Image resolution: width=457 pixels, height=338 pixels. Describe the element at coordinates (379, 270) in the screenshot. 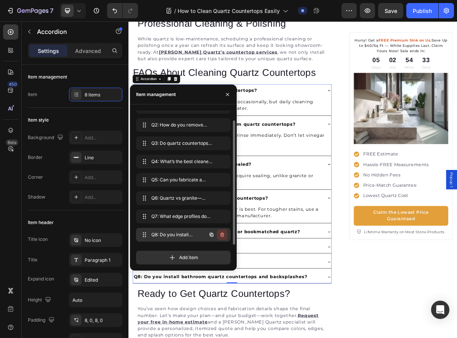

I see `a: Claim the Lowest Price Guaranteed` at that location.